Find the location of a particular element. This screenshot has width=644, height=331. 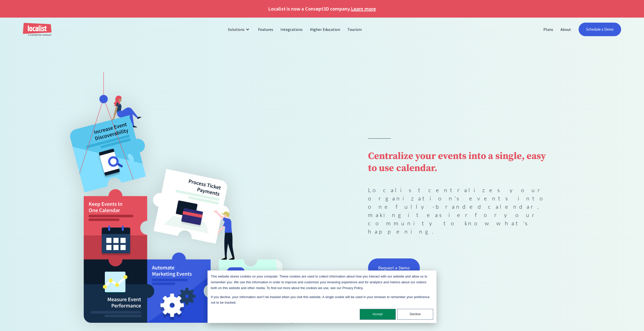

a: Tourism is located at coordinates (355, 29).